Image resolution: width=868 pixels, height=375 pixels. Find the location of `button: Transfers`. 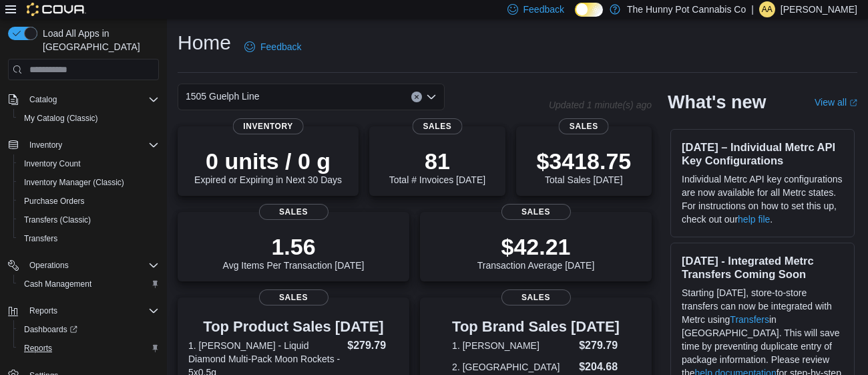

button: Transfers is located at coordinates (89, 239).